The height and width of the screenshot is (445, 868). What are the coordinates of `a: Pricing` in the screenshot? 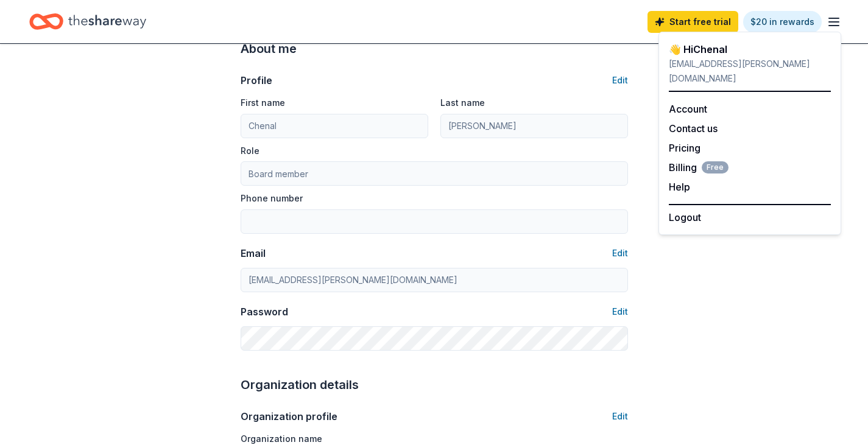 It's located at (685, 148).